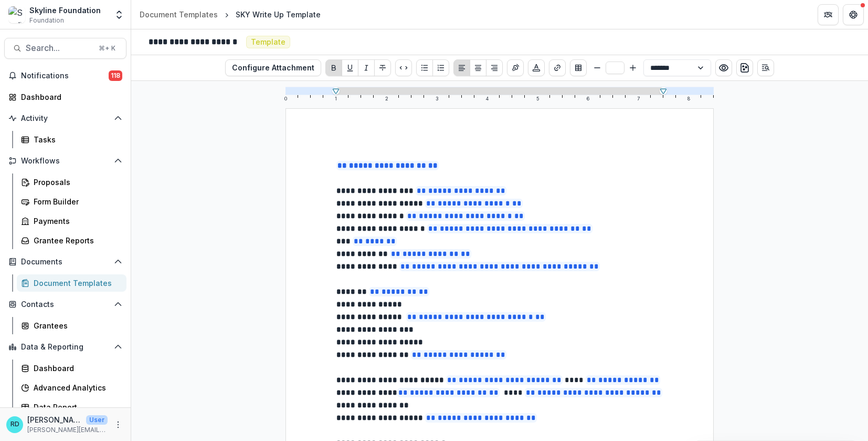 This screenshot has height=441, width=868. I want to click on a: Proposals, so click(71, 182).